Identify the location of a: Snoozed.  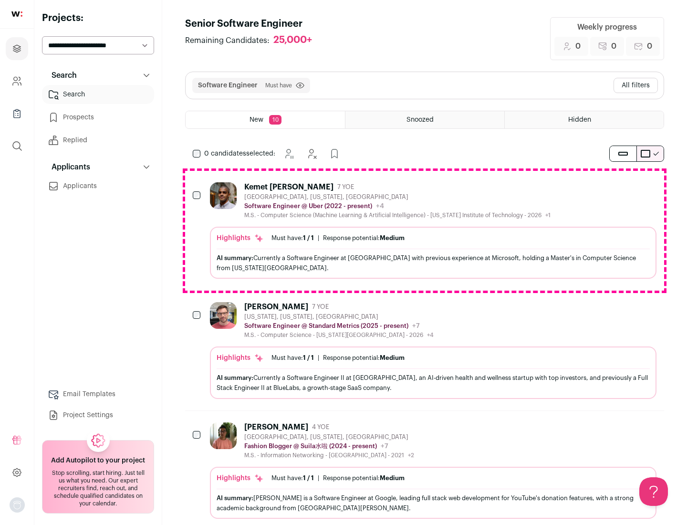
(425, 120).